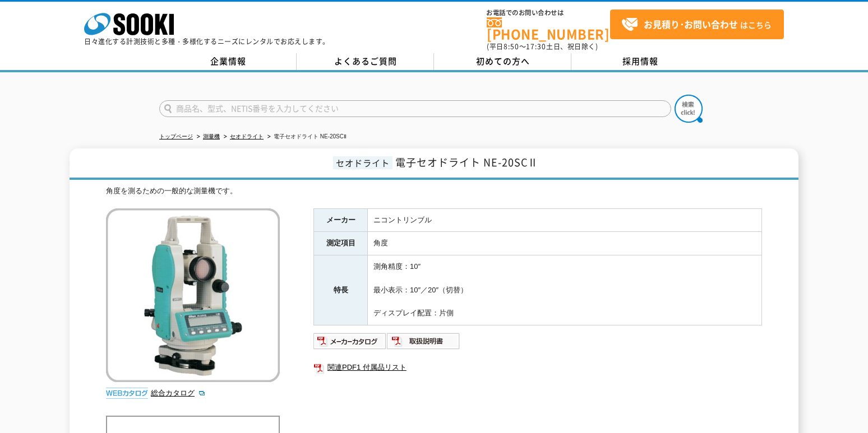  Describe the element at coordinates (193, 295) in the screenshot. I see `img: 電子セオドライト NE-20SCⅡ` at that location.